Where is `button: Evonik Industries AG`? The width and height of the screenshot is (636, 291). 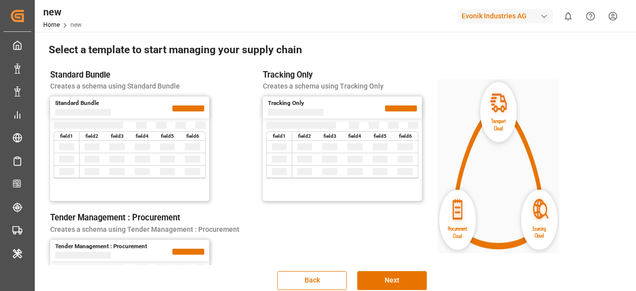
button: Evonik Industries AG is located at coordinates (507, 16).